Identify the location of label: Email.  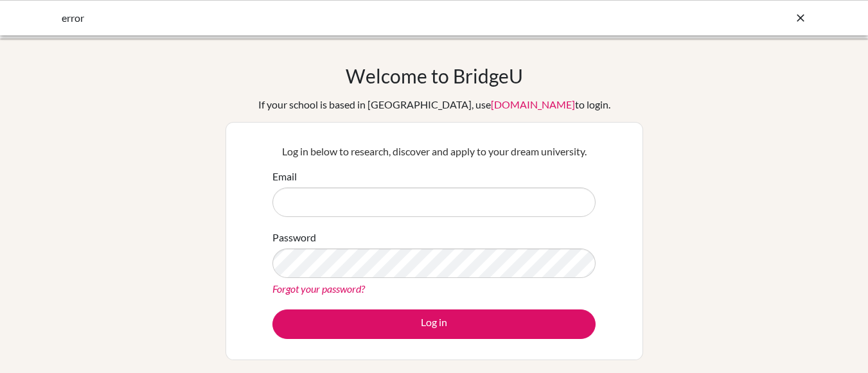
(285, 177).